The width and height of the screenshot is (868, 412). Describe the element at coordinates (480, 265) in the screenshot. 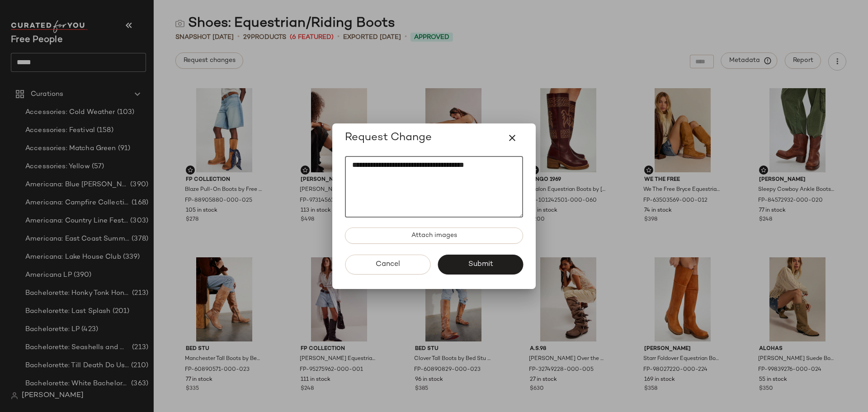

I see `button: Submit` at that location.